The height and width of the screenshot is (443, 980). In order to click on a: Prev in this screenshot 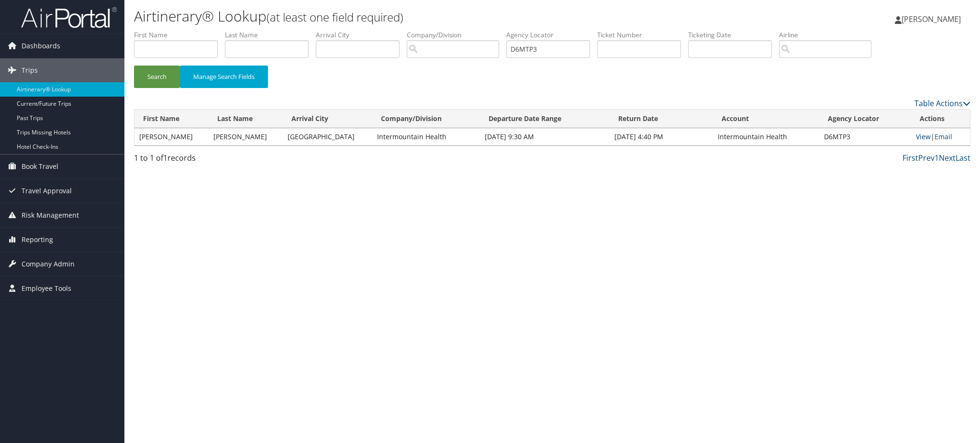, I will do `click(926, 158)`.